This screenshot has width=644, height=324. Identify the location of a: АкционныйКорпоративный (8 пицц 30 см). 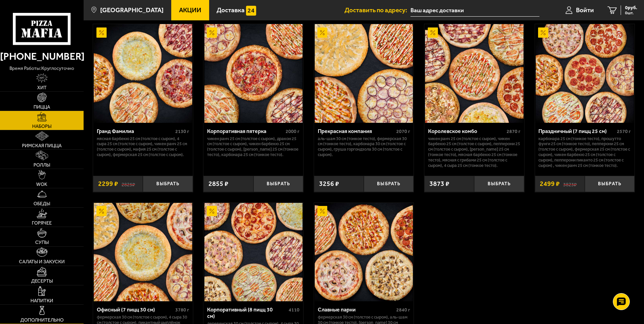
(253, 252).